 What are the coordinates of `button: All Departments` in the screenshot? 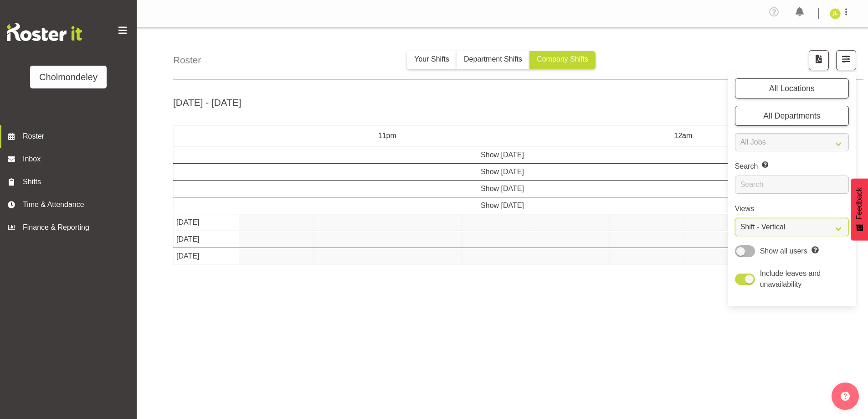 It's located at (792, 116).